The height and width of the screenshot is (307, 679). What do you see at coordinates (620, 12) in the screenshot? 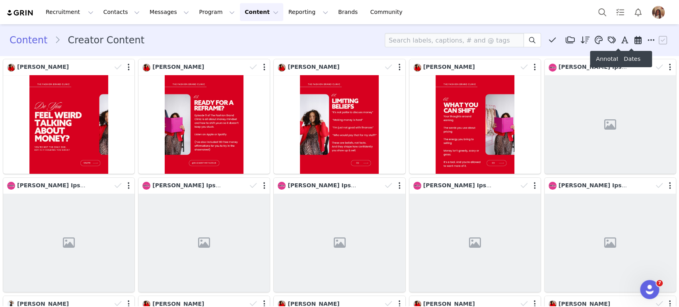
I see `a: Tasks` at bounding box center [620, 12].